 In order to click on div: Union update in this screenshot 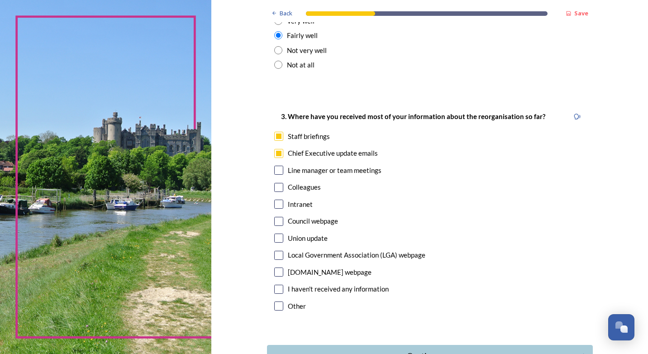, I will do `click(308, 238)`.